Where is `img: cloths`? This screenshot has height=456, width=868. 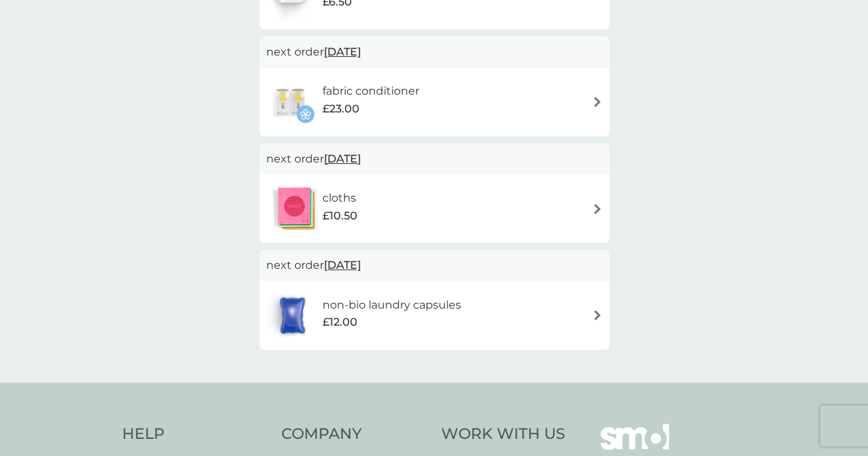 img: cloths is located at coordinates (294, 209).